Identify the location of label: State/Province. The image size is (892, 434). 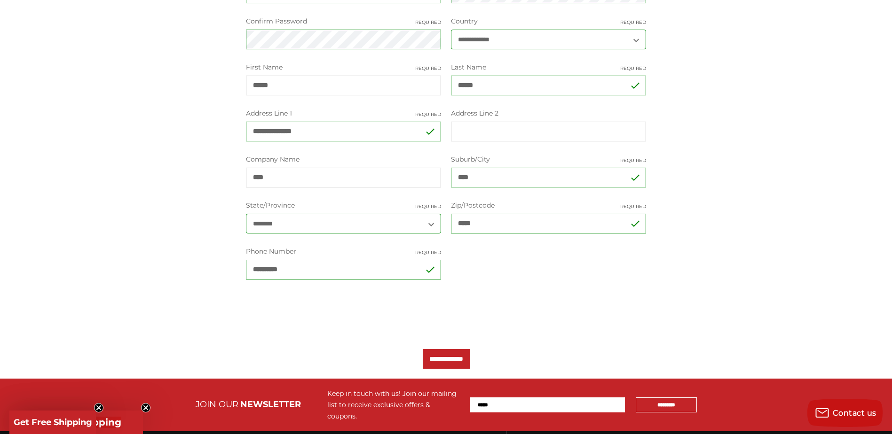
(343, 205).